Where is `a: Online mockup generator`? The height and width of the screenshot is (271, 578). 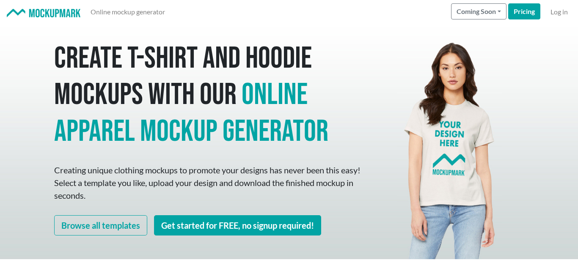
a: Online mockup generator is located at coordinates (128, 12).